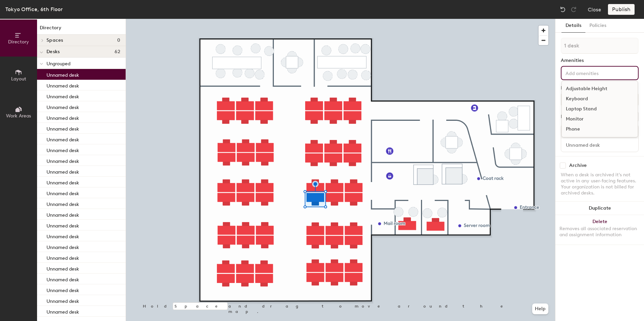 Image resolution: width=644 pixels, height=321 pixels. I want to click on div: Keyboard, so click(600, 99).